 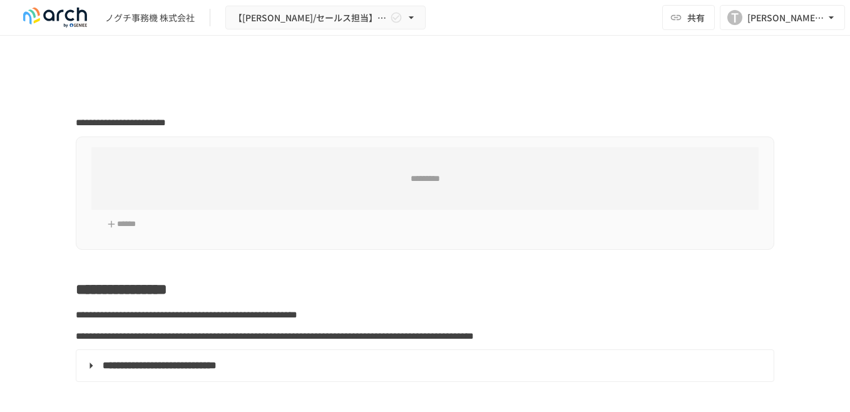 What do you see at coordinates (696, 18) in the screenshot?
I see `span: 共有` at bounding box center [696, 18].